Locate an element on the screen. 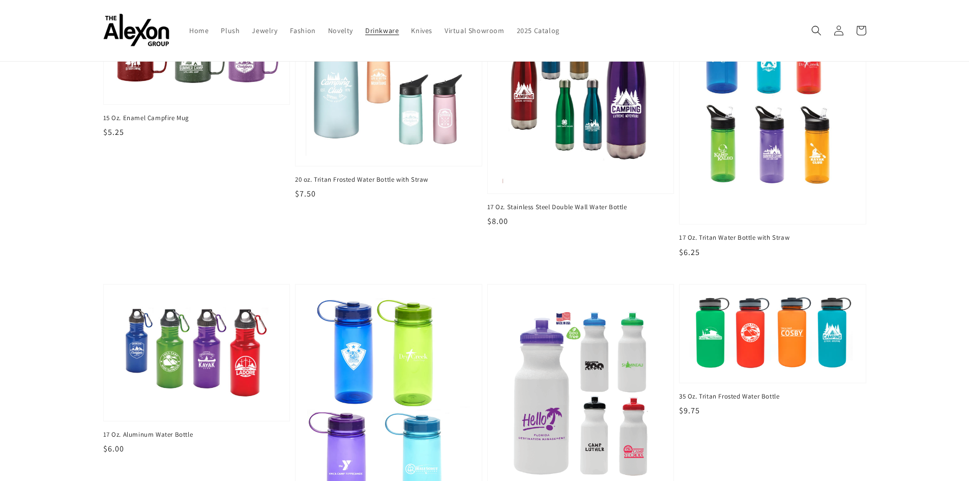 The height and width of the screenshot is (481, 969). span: Fashion is located at coordinates (303, 31).